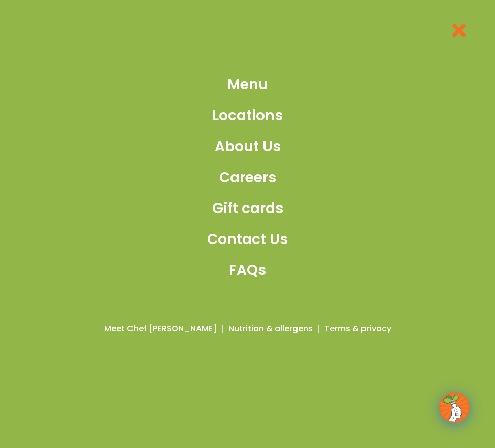  I want to click on a: Contact Us, so click(247, 239).